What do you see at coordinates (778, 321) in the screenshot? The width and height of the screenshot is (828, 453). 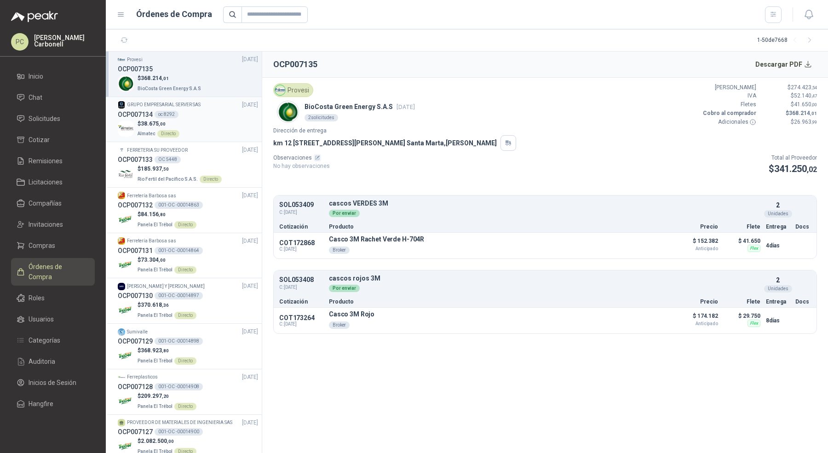 I see `p: 8 días` at bounding box center [778, 321].